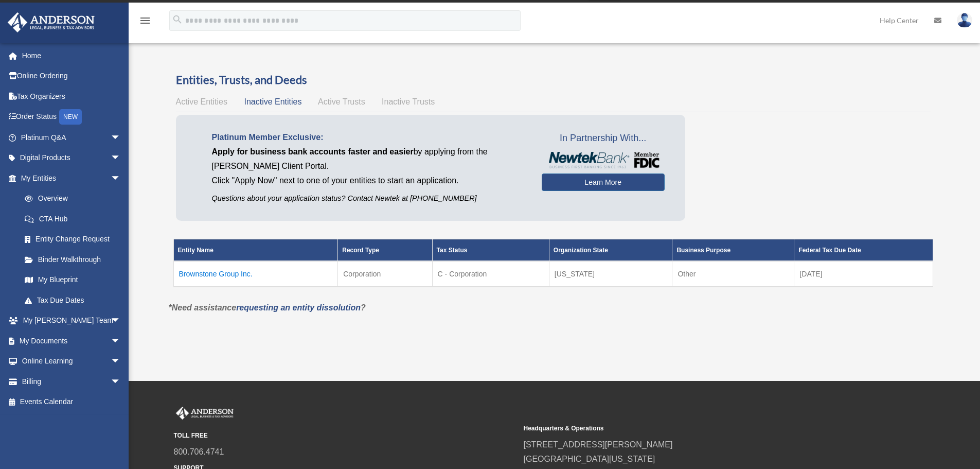 The width and height of the screenshot is (980, 469). Describe the element at coordinates (72, 55) in the screenshot. I see `a: Home` at that location.